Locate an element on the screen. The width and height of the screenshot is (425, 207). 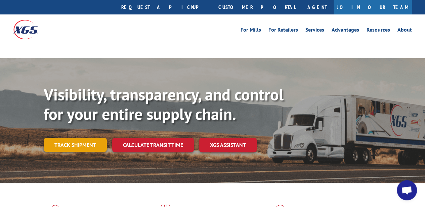
a: Services is located at coordinates (315, 31).